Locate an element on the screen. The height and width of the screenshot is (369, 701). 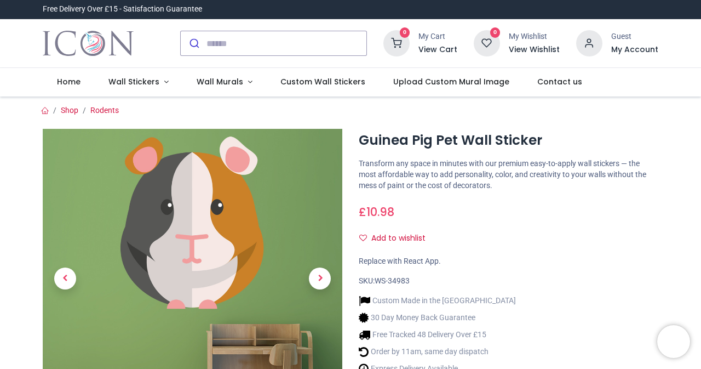
button: Add to wishlistAdd to wishlist is located at coordinates (397, 238).